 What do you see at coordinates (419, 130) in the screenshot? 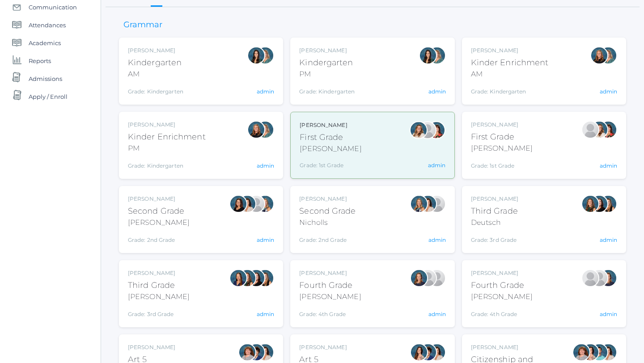
I see `div: Liv Barber` at bounding box center [419, 130].